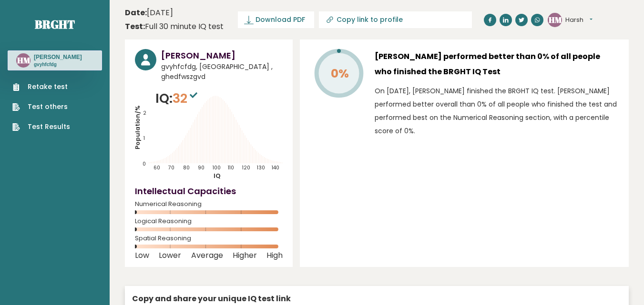  What do you see at coordinates (377, 299) in the screenshot?
I see `div: Copy and share your unique IQ test link` at bounding box center [377, 299].